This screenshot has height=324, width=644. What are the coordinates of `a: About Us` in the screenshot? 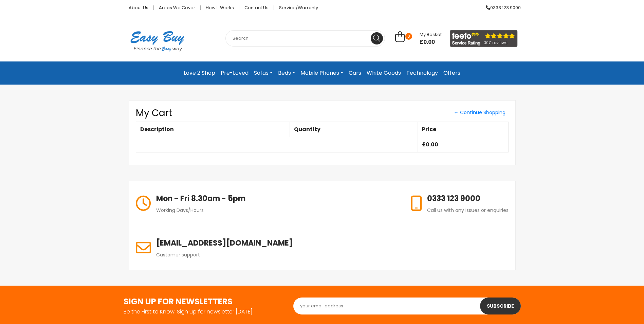 It's located at (138, 8).